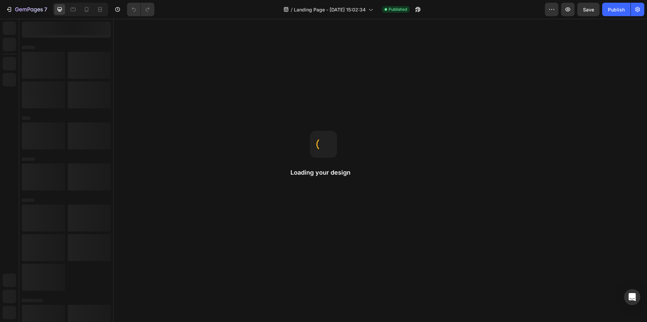  What do you see at coordinates (323, 173) in the screenshot?
I see `h2: Loading your design` at bounding box center [323, 173].